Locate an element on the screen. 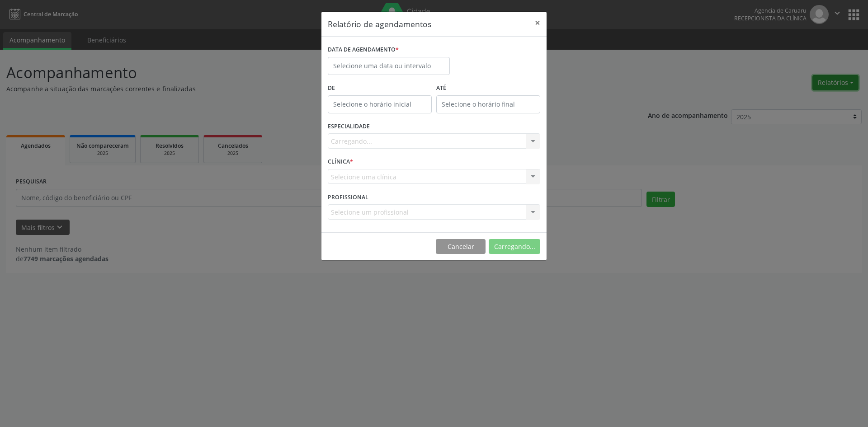 This screenshot has height=427, width=868. label: CLÍNICA is located at coordinates (340, 162).